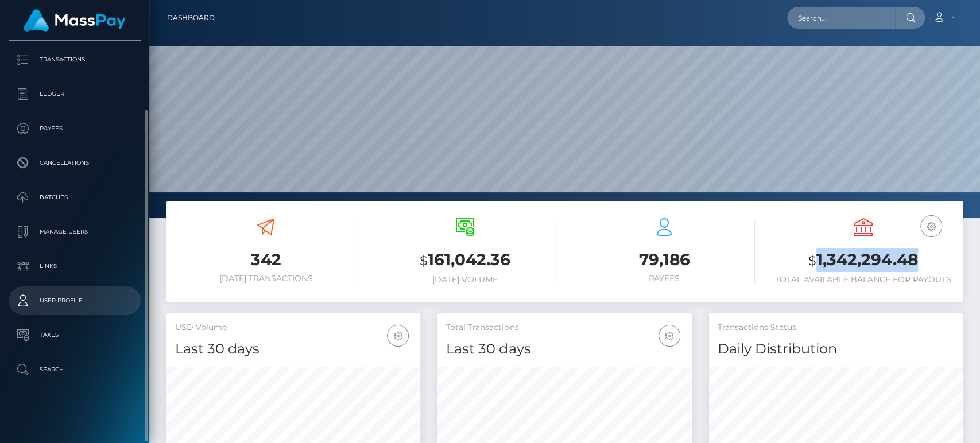  What do you see at coordinates (841, 18) in the screenshot?
I see `input: Search...` at bounding box center [841, 18].